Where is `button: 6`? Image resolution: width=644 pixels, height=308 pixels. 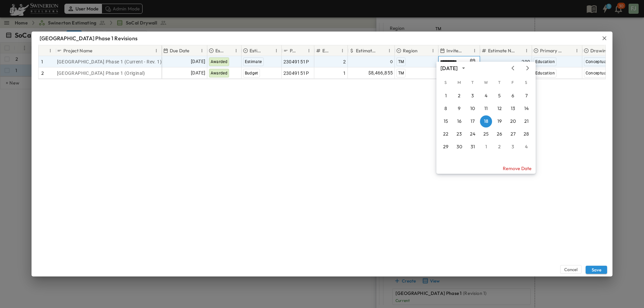 button: 6 is located at coordinates (513, 96).